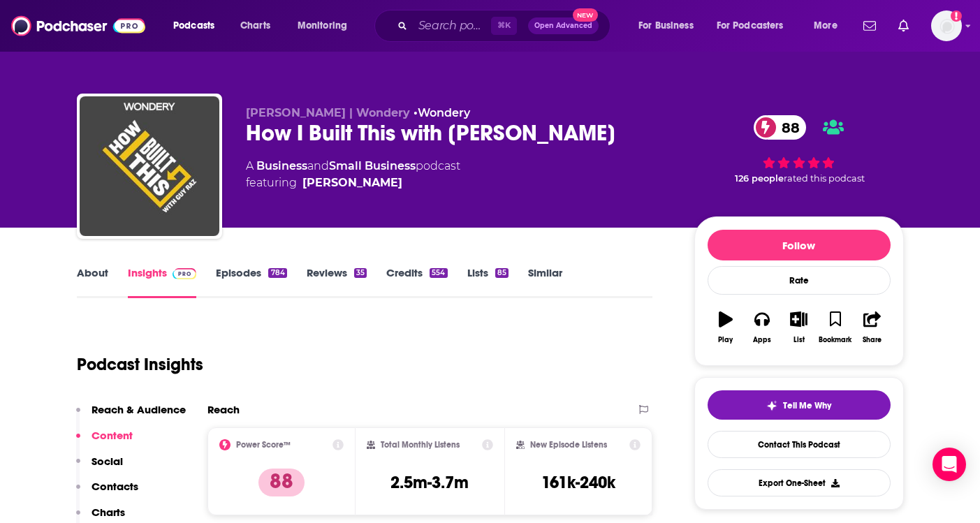 The width and height of the screenshot is (980, 523). Describe the element at coordinates (353, 174) in the screenshot. I see `div: A podcast` at that location.